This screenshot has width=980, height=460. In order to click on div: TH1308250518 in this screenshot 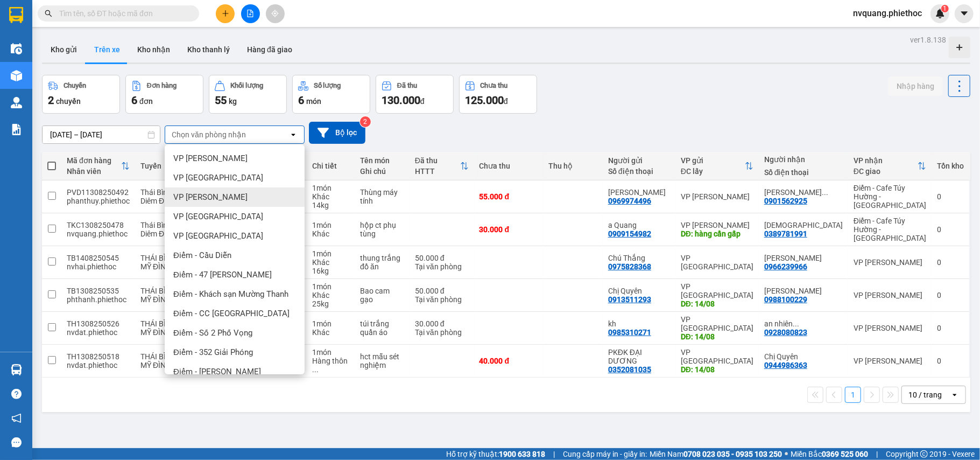, I will do `click(98, 356)`.